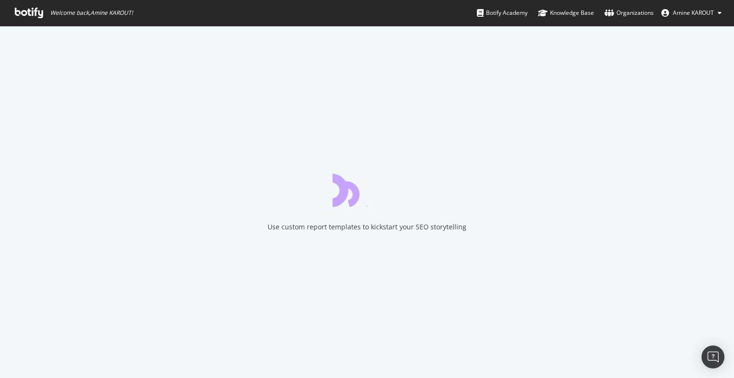 The width and height of the screenshot is (734, 378). I want to click on div: Knowledge Base, so click(566, 13).